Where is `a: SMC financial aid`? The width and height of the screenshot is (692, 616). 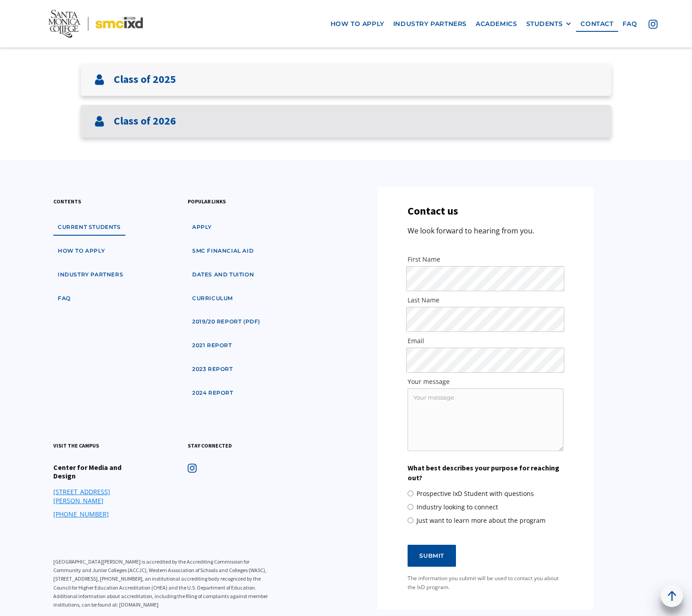
a: SMC financial aid is located at coordinates (223, 251).